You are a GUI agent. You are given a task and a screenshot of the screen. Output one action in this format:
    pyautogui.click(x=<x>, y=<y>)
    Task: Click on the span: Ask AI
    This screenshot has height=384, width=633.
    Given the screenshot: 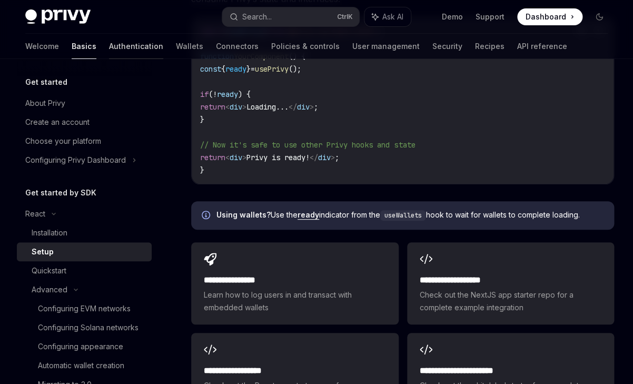 What is the action you would take?
    pyautogui.click(x=393, y=17)
    